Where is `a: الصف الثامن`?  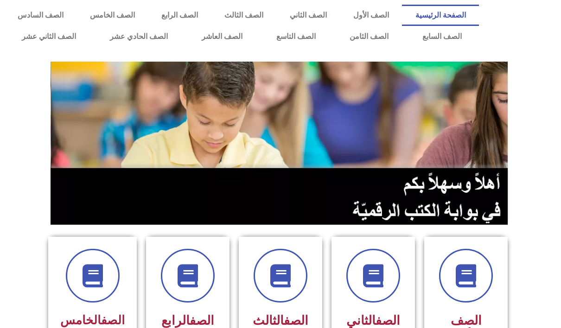
a: الصف الثامن is located at coordinates (369, 37).